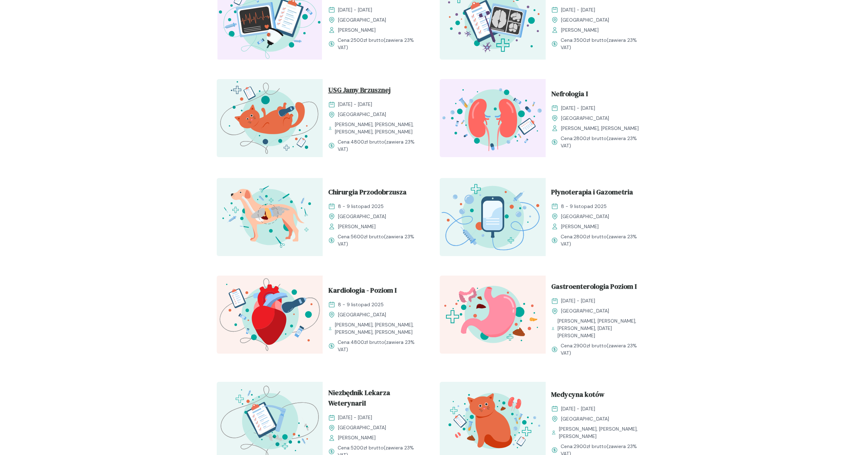 This screenshot has height=455, width=868. Describe the element at coordinates (359, 91) in the screenshot. I see `span: USG Jamy Brzusznej` at that location.